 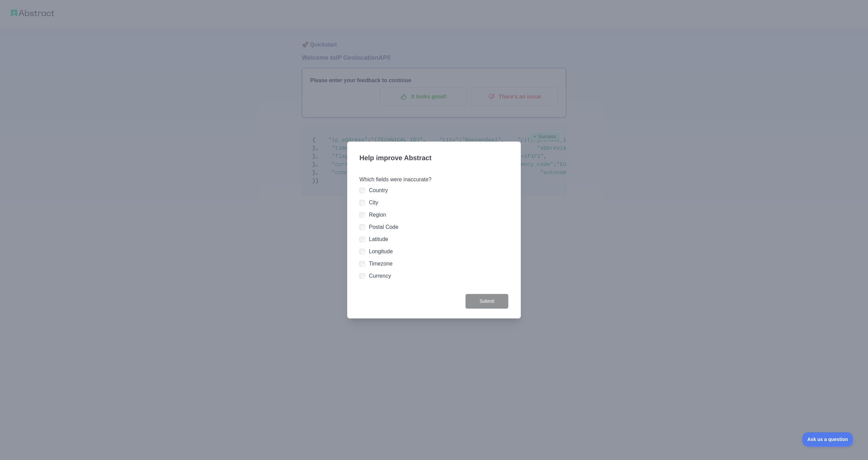 I want to click on label: Currency, so click(x=380, y=275).